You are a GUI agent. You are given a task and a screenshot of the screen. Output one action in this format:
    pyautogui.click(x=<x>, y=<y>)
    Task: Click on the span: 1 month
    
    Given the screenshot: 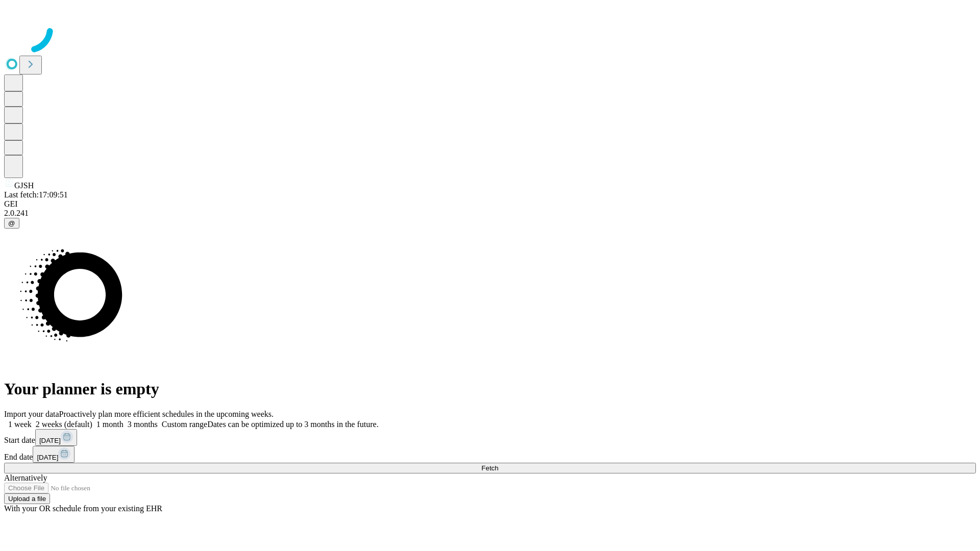 What is the action you would take?
    pyautogui.click(x=110, y=424)
    